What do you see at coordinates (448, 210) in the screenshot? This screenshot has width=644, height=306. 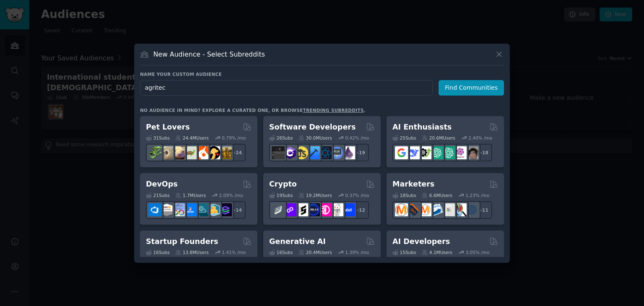 I see `img: googleads` at bounding box center [448, 210].